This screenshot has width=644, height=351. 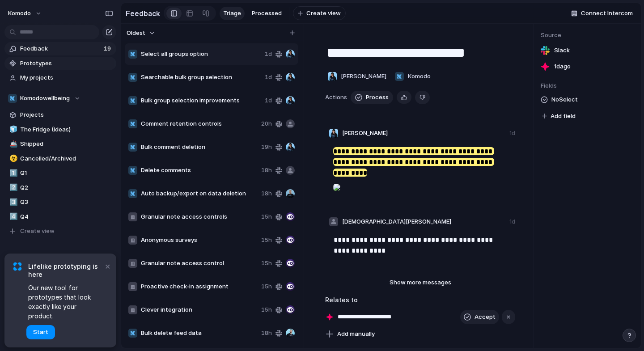 What do you see at coordinates (377, 98) in the screenshot?
I see `span: Process` at bounding box center [377, 98].